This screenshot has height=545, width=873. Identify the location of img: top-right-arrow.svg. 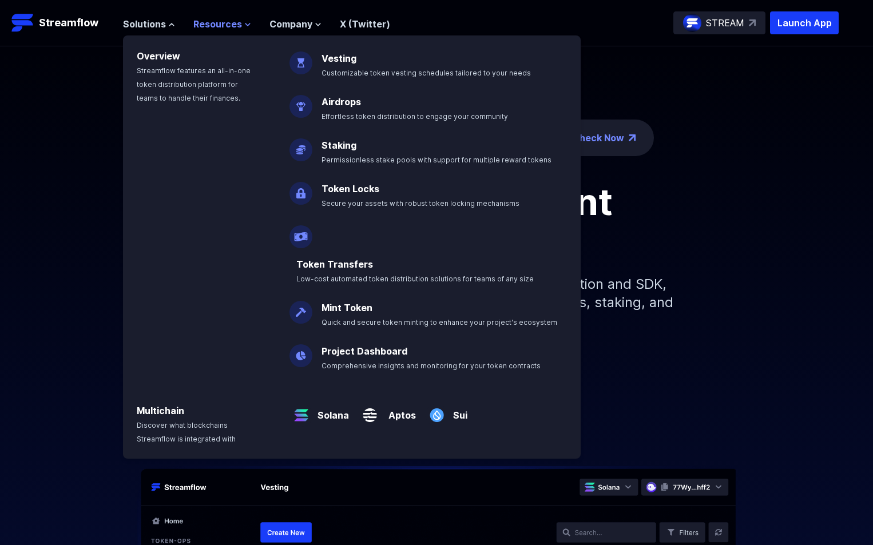
(752, 23).